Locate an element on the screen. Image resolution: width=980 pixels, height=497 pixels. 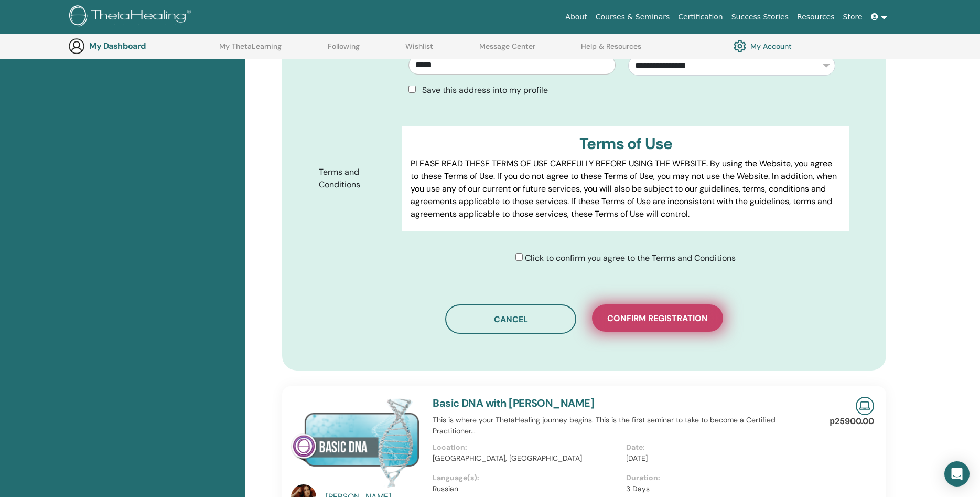
a: Following is located at coordinates (343, 51).